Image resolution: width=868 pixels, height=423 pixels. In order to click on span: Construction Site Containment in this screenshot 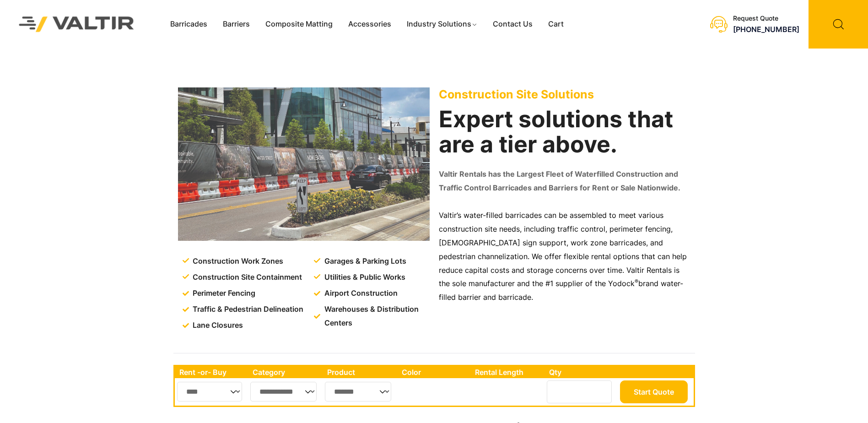, I will do `click(246, 278)`.